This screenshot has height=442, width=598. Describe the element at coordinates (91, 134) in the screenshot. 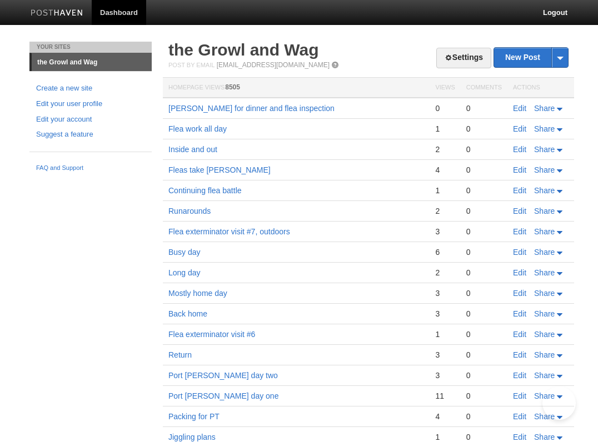

I see `a: Suggest a feature` at that location.